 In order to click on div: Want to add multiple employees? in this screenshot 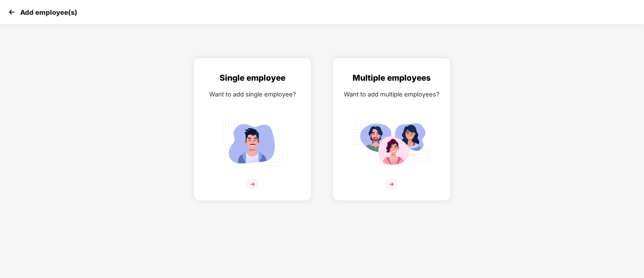, I will do `click(392, 94)`.